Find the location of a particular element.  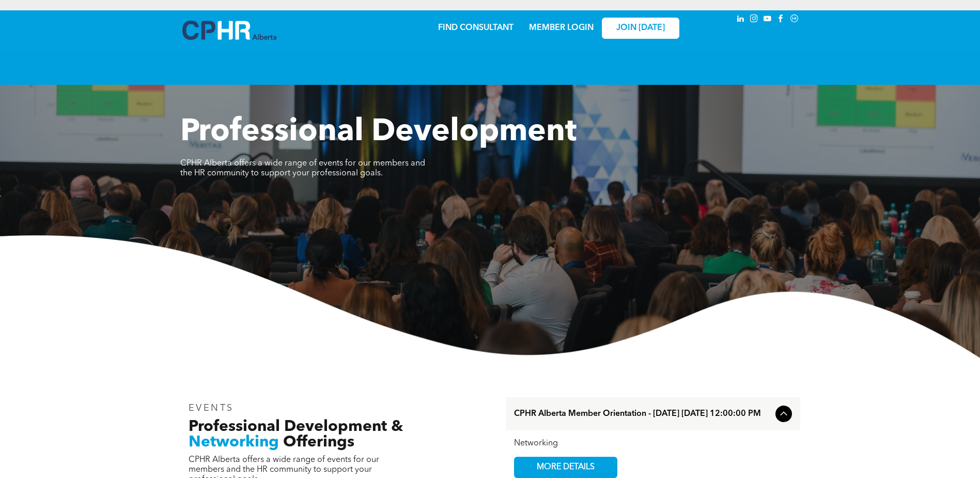

span: Offerings is located at coordinates (319, 442).